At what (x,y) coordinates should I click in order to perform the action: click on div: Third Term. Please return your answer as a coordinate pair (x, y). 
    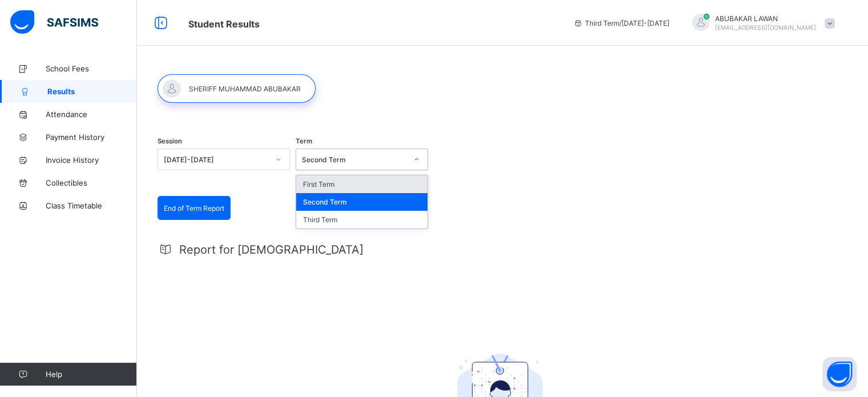
    Looking at the image, I should click on (362, 219).